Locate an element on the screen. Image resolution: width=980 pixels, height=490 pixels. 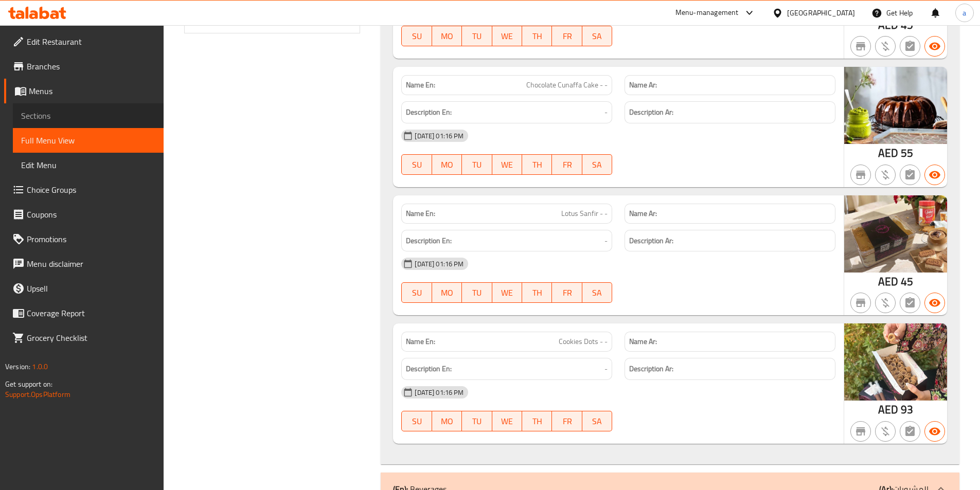
span: Menus is located at coordinates (92, 91).